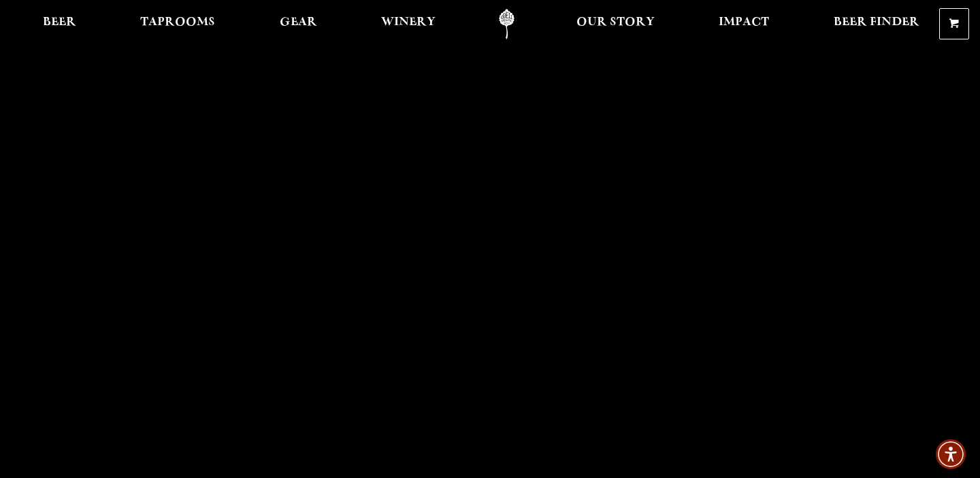 This screenshot has width=980, height=478. Describe the element at coordinates (178, 22) in the screenshot. I see `span: Taprooms` at that location.